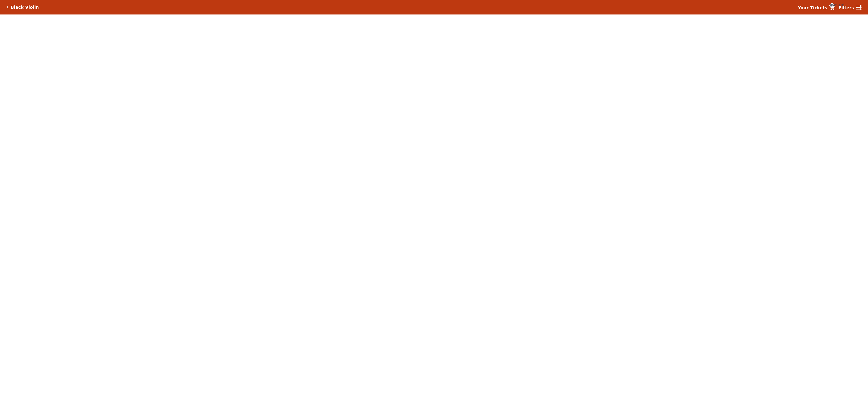  Describe the element at coordinates (7, 7) in the screenshot. I see `a: Click here to go back to filters` at that location.